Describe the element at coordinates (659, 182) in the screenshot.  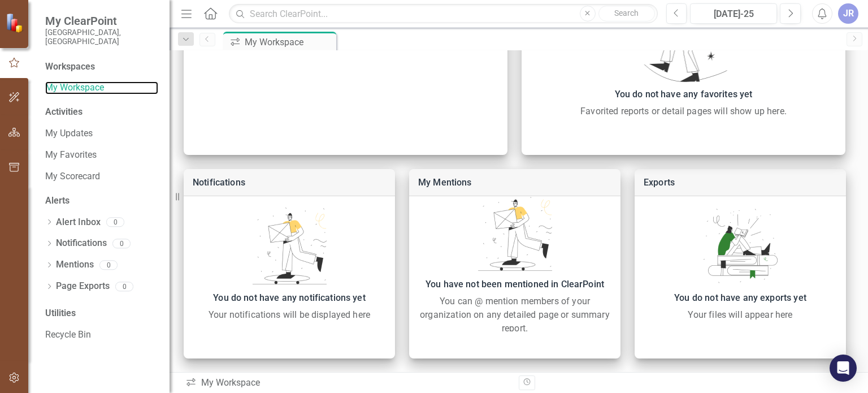
I see `a: Exports` at that location.